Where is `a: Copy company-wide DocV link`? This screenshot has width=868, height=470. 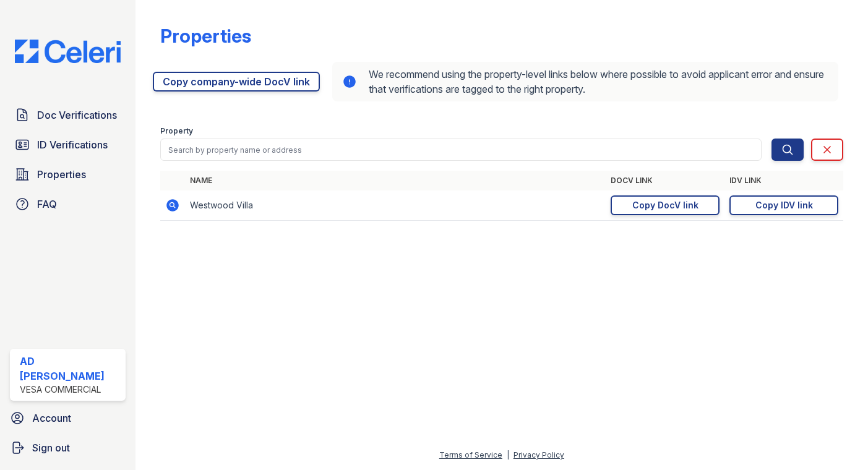 a: Copy company-wide DocV link is located at coordinates (236, 82).